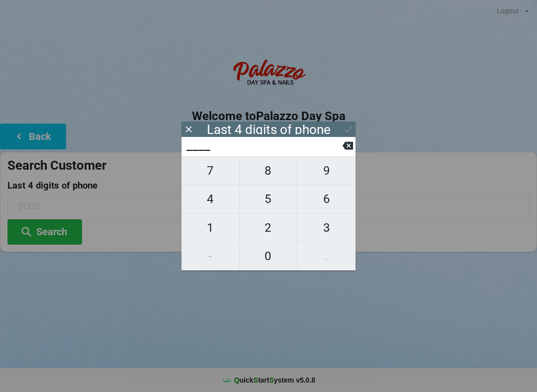 The image size is (537, 392). Describe the element at coordinates (211, 228) in the screenshot. I see `span: 1` at that location.